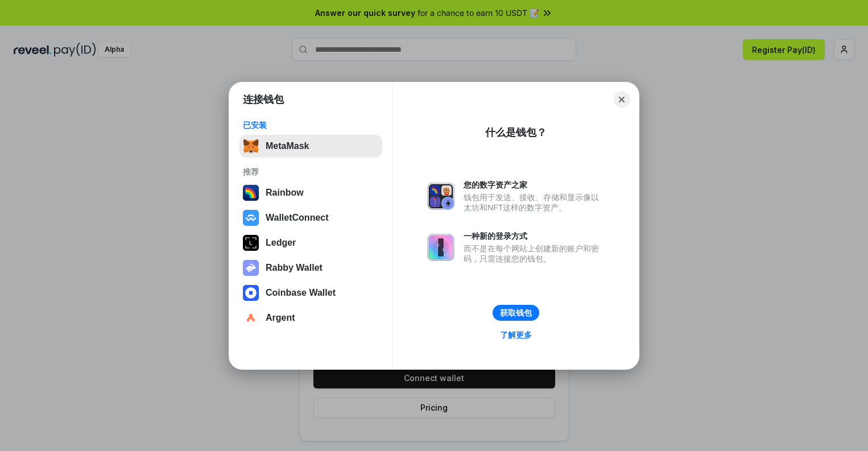  What do you see at coordinates (311, 268) in the screenshot?
I see `button: Rabby Wallet` at bounding box center [311, 268].